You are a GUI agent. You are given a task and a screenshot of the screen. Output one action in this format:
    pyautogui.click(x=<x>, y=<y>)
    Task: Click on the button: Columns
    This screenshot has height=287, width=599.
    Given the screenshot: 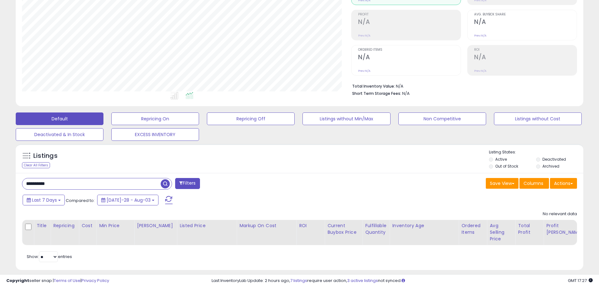 What is the action you would take?
    pyautogui.click(x=534, y=183)
    